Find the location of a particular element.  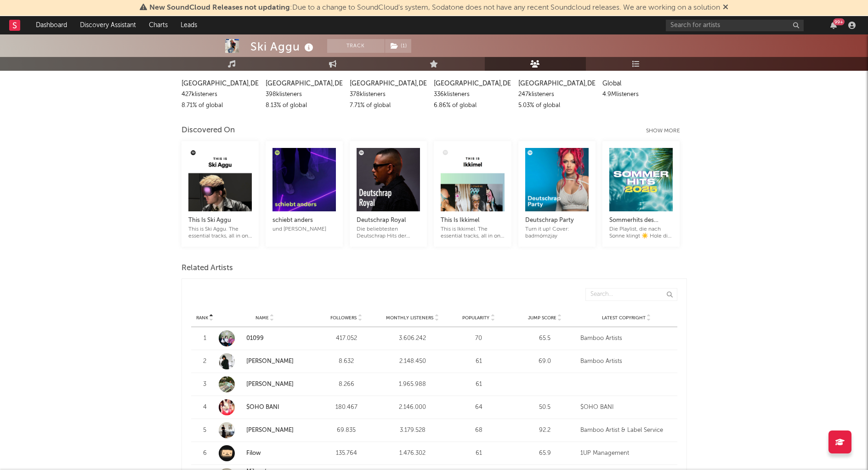

div: Turn it up! Cover: badmómzjay is located at coordinates (557, 233).